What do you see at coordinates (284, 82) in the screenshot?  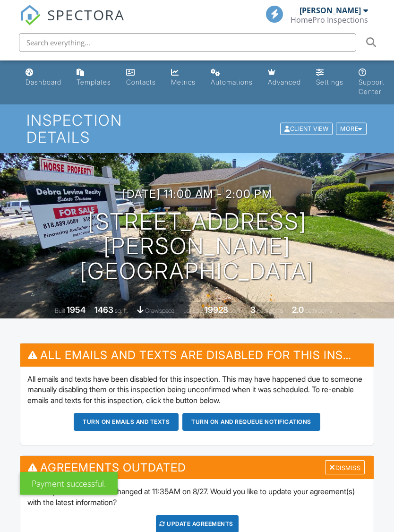 I see `div: Advanced` at bounding box center [284, 82].